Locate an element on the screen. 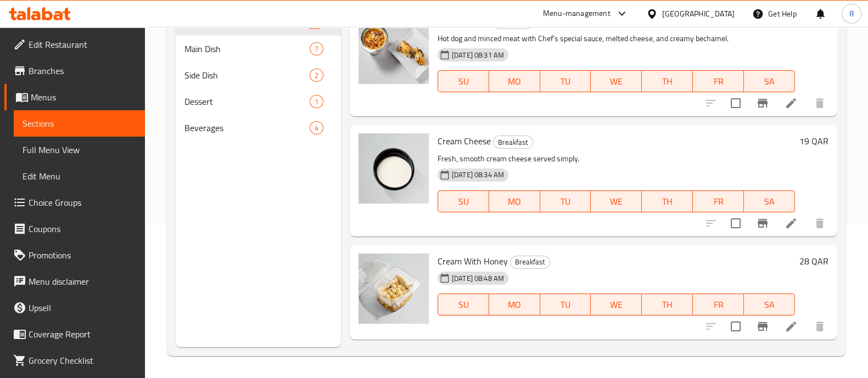  span: Coupons is located at coordinates (82, 229).